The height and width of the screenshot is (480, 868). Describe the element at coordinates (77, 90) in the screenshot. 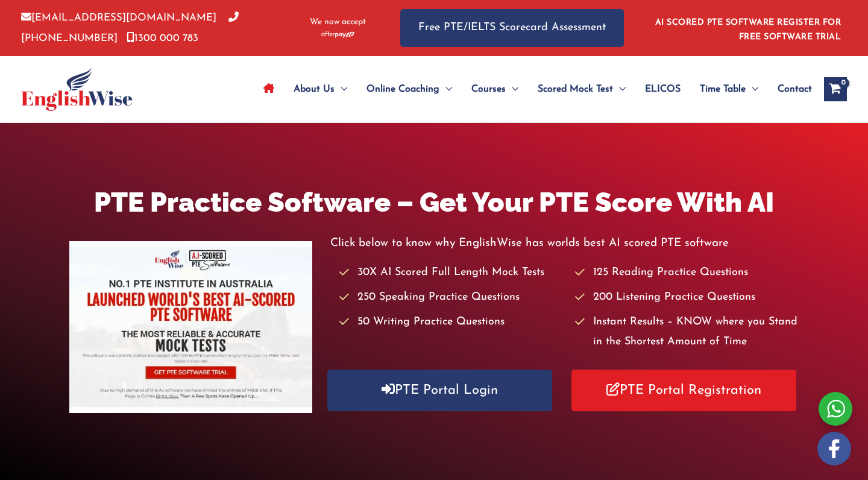

I see `img: cropped-ew-logo` at that location.